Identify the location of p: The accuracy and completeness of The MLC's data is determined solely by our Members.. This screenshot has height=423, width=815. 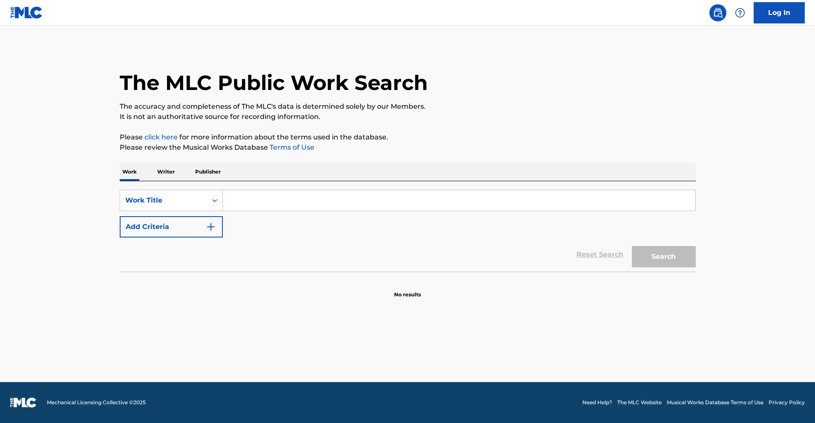
(408, 107).